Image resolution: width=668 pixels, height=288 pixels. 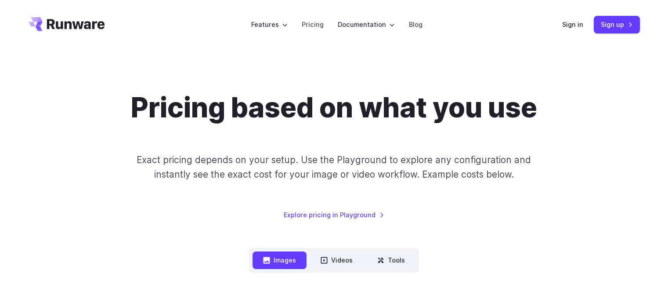 What do you see at coordinates (279, 260) in the screenshot?
I see `button: Images` at bounding box center [279, 260].